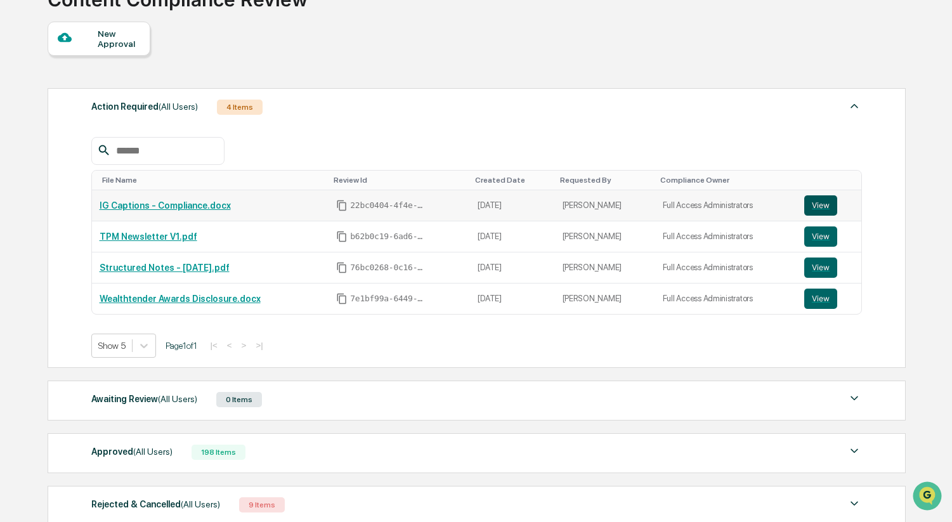 This screenshot has width=952, height=522. What do you see at coordinates (388, 237) in the screenshot?
I see `span: b62b0c19-6ad6-40e6-8aeb-64785189a24c` at bounding box center [388, 237].